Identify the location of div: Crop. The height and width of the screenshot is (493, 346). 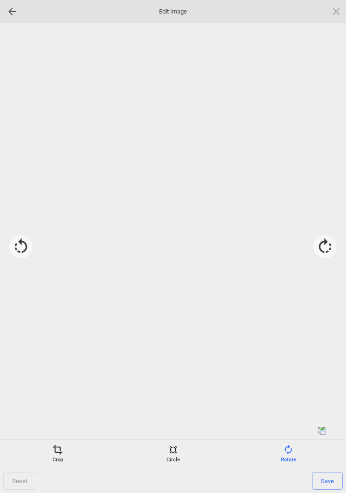
(58, 454).